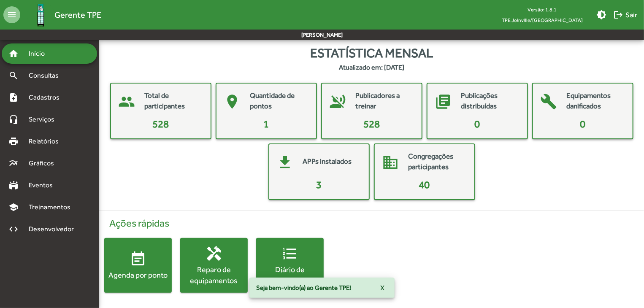 Image resolution: width=644 pixels, height=308 pixels. I want to click on div: Diário de publicações, so click(290, 275).